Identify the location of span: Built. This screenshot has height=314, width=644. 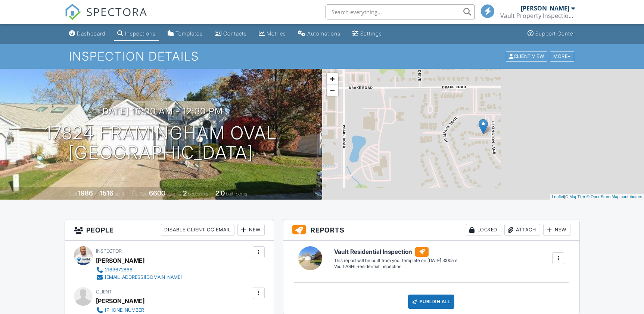
(73, 194).